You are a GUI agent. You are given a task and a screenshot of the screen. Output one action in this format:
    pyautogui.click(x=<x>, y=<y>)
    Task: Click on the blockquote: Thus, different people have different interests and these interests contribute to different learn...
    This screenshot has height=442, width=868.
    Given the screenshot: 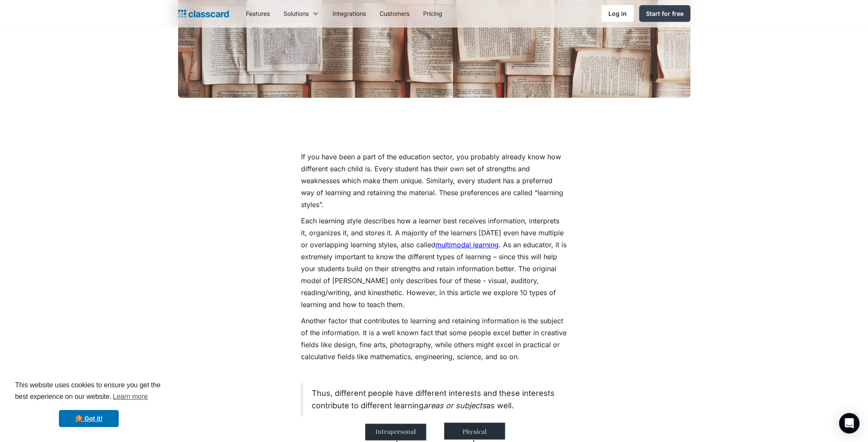 What is the action you would take?
    pyautogui.click(x=433, y=400)
    